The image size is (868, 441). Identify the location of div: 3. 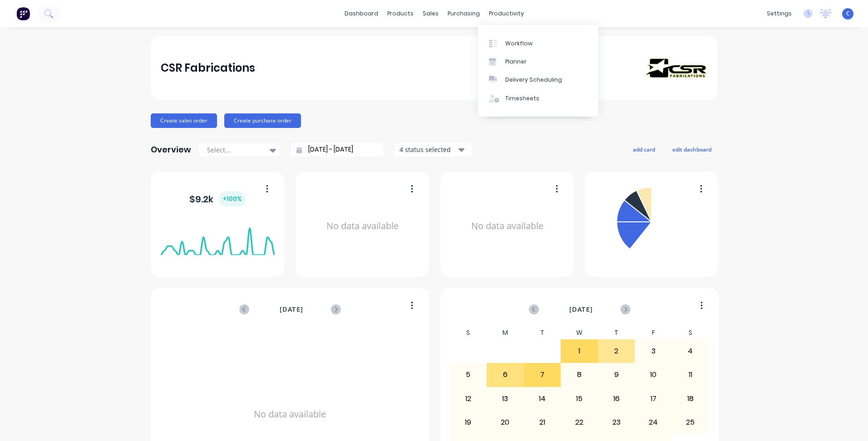
(654, 351).